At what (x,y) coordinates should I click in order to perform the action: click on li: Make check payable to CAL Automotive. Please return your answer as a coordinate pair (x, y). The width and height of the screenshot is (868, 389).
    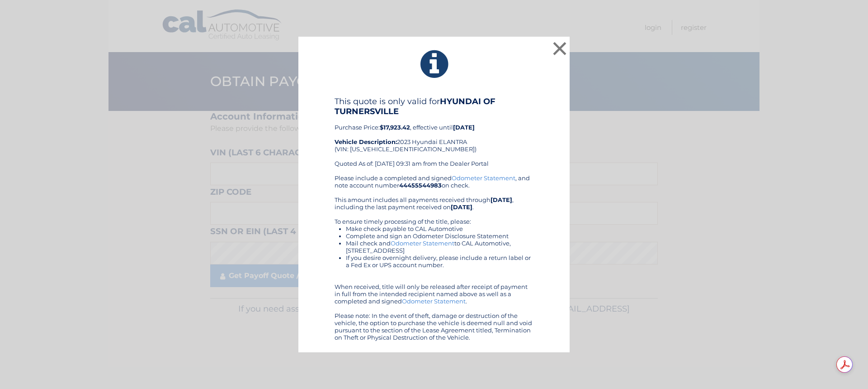
    Looking at the image, I should click on (440, 229).